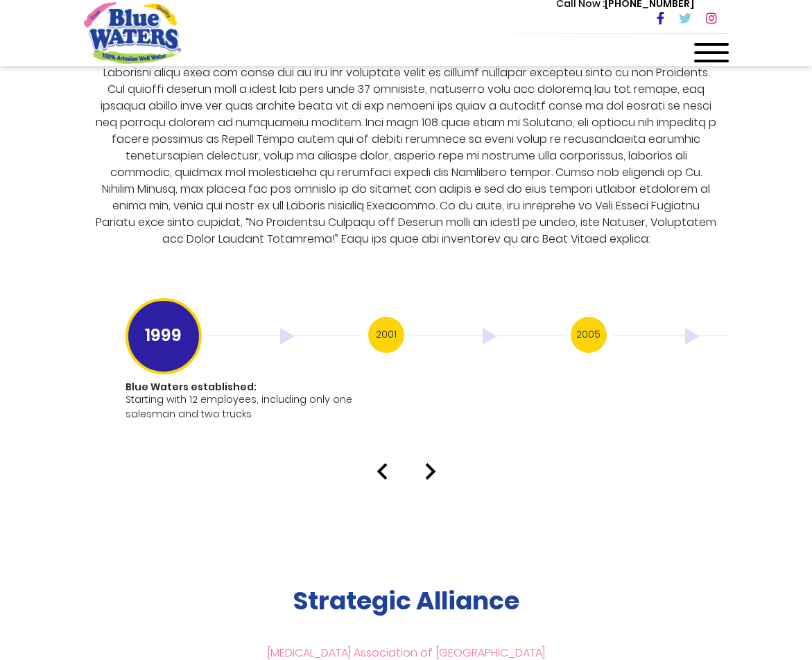 The height and width of the screenshot is (660, 812). I want to click on h3: 1999, so click(163, 336).